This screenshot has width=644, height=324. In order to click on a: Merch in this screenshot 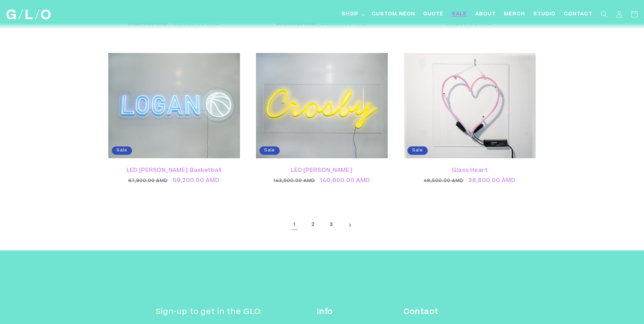, I will do `click(515, 14)`.